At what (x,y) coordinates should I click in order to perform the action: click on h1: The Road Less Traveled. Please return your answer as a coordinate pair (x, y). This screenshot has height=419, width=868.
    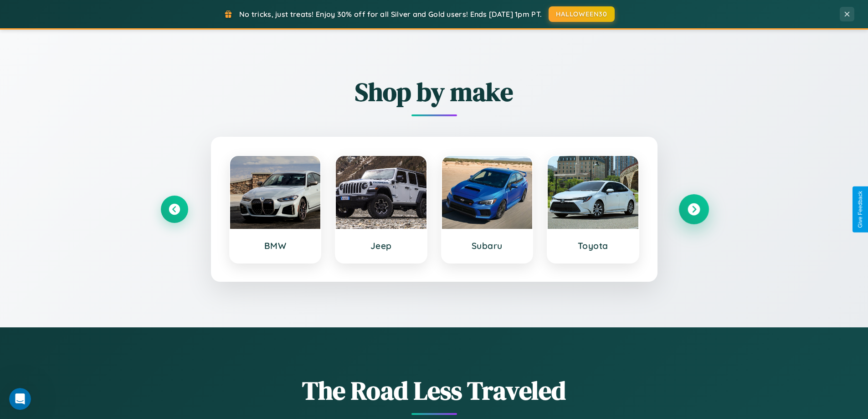
    Looking at the image, I should click on (434, 390).